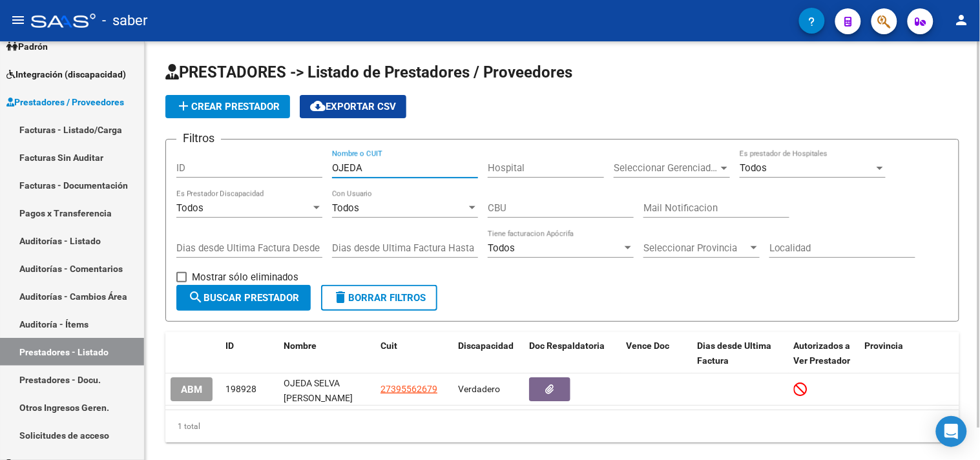 The height and width of the screenshot is (460, 980). What do you see at coordinates (379, 298) in the screenshot?
I see `span: Borrar Filtros` at bounding box center [379, 298].